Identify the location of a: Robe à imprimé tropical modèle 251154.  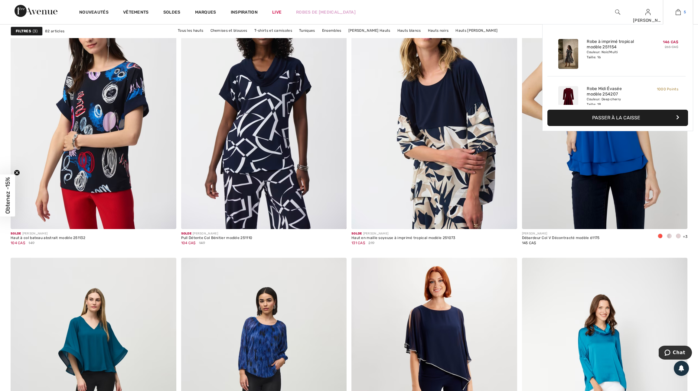
(616, 44).